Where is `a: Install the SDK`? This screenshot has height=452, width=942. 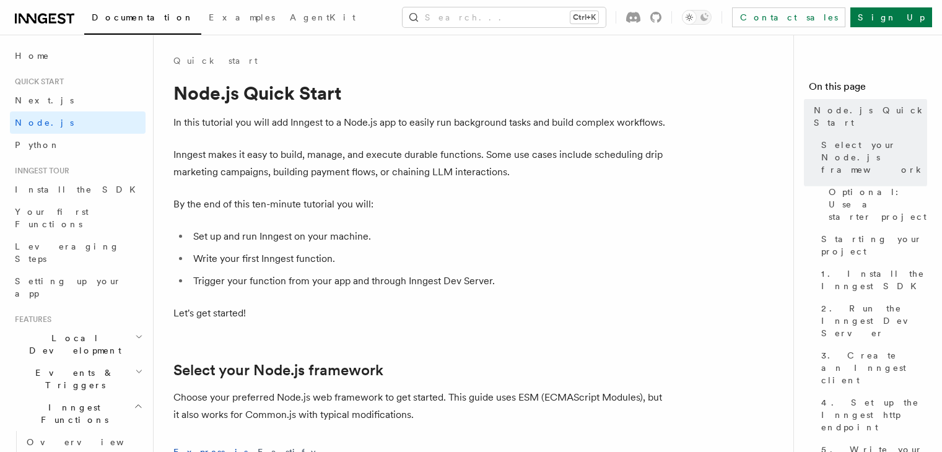
a: Install the SDK is located at coordinates (77, 190).